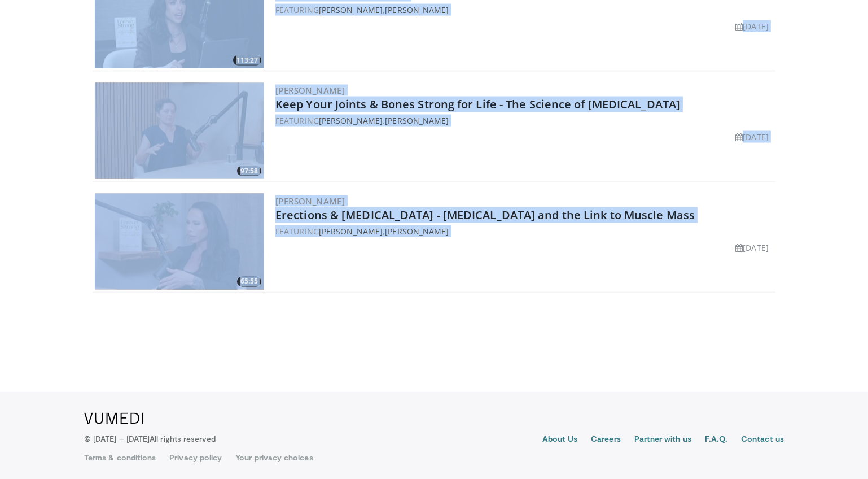 The width and height of the screenshot is (868, 479). Describe the element at coordinates (179, 131) in the screenshot. I see `a: 97:58` at that location.